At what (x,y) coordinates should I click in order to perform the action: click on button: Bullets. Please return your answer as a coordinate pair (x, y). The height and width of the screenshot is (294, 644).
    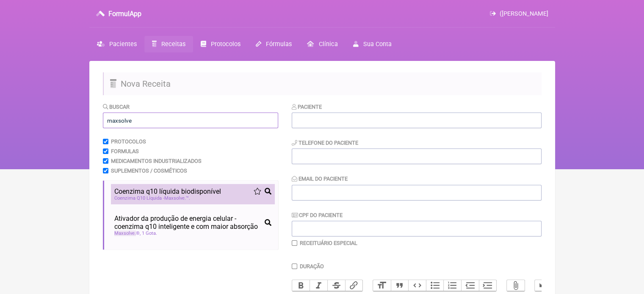
    Looking at the image, I should click on (435, 285).